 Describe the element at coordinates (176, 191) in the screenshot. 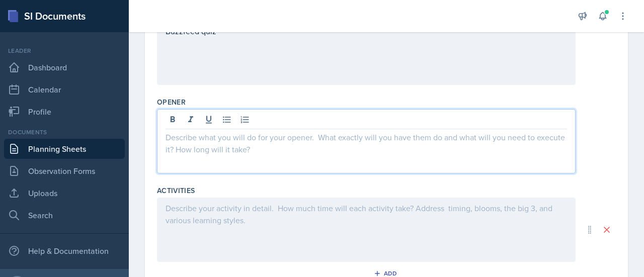

I see `label: Activities` at that location.